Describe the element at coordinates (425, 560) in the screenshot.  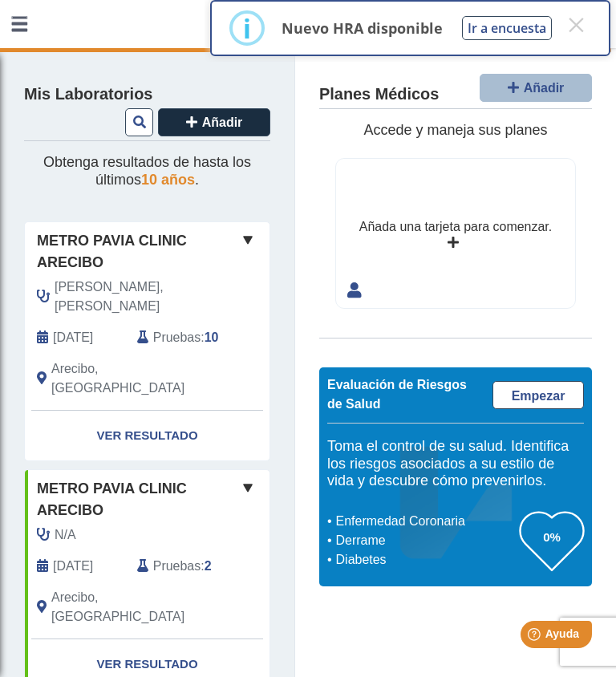
I see `li: Diabetes` at that location.